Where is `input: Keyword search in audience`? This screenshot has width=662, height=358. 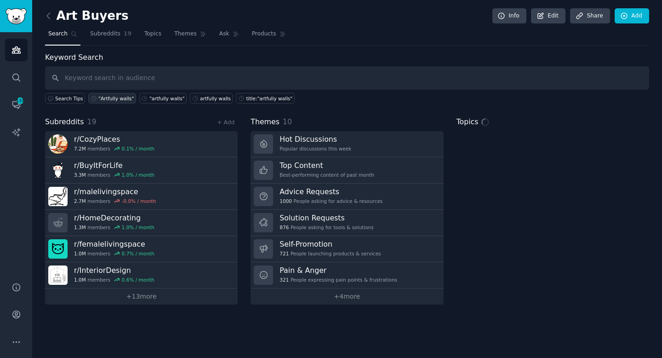 input: Keyword search in audience is located at coordinates (347, 78).